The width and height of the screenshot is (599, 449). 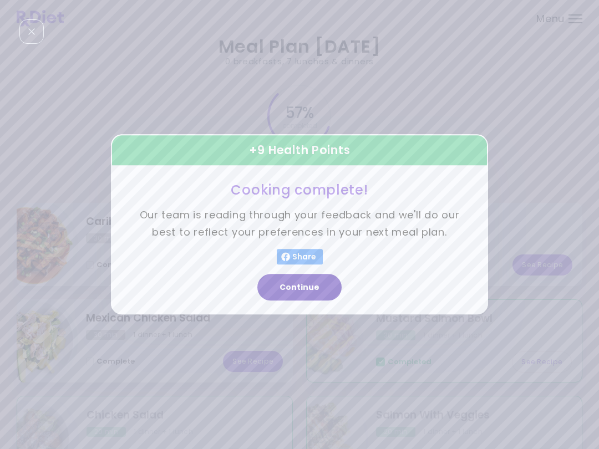 I want to click on div: Close, so click(x=32, y=32).